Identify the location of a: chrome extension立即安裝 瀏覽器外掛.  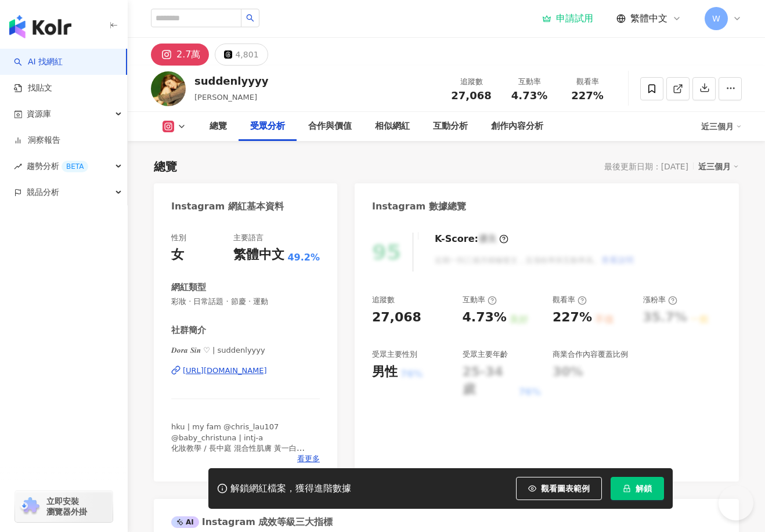
(64, 506).